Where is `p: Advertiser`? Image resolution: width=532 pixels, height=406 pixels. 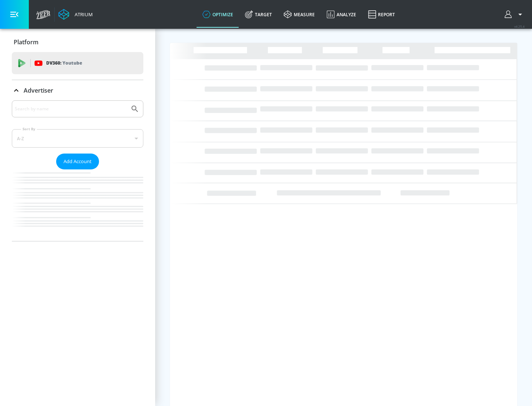
p: Advertiser is located at coordinates (38, 90).